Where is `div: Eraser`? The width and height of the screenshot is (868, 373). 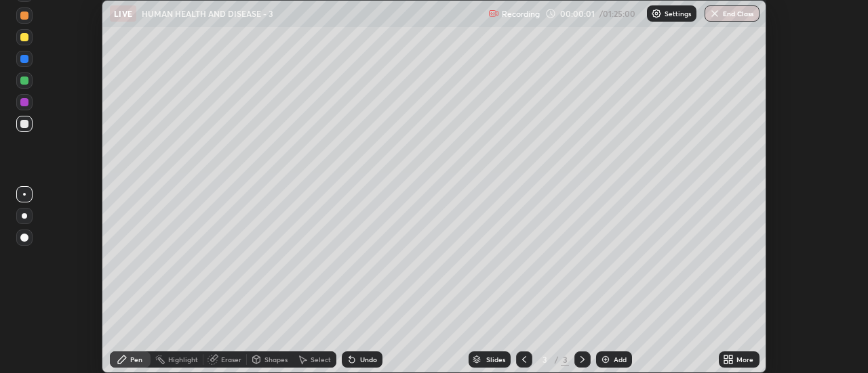 div: Eraser is located at coordinates (231, 359).